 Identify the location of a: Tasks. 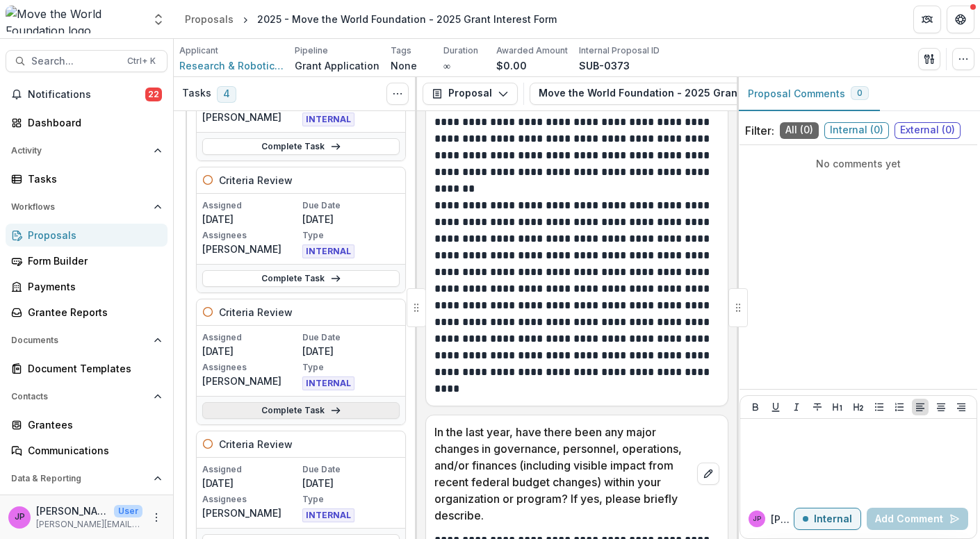
(86, 179).